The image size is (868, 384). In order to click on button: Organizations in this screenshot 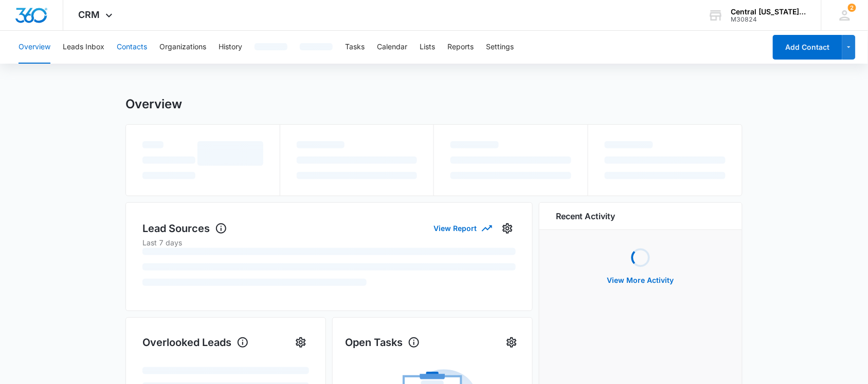, I will do `click(182, 47)`.